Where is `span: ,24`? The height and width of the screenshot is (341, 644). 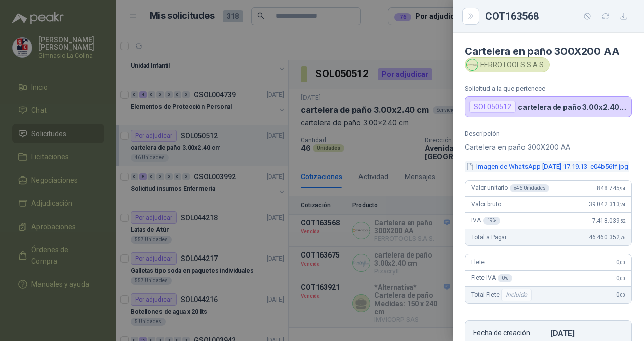
span: ,24 is located at coordinates (622, 205).